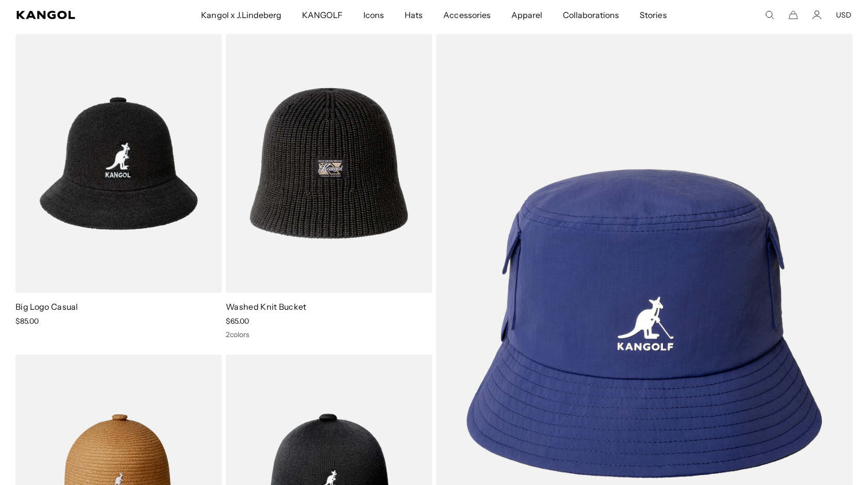  I want to click on span: $65.00, so click(237, 321).